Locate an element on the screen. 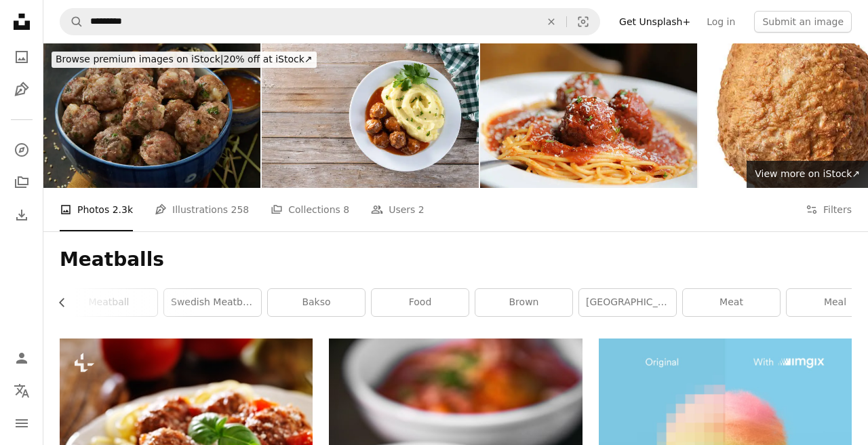  button: Visual search is located at coordinates (583, 21).